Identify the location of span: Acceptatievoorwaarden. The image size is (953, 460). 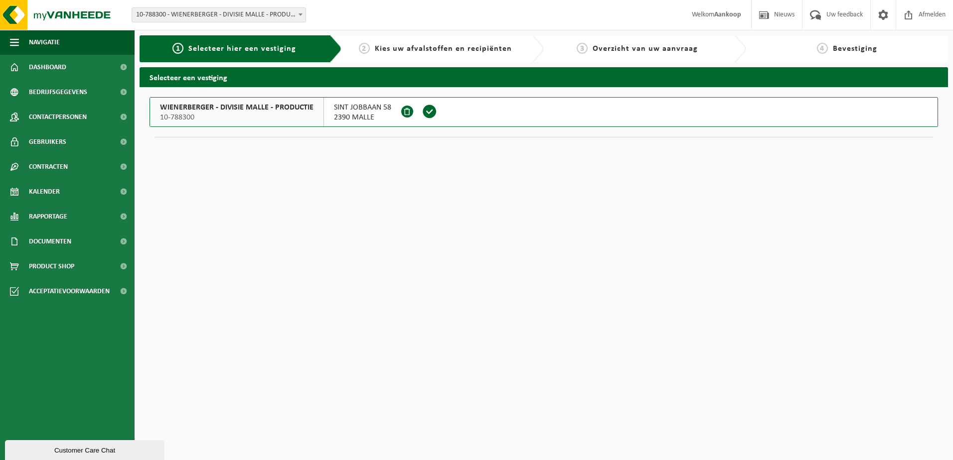
(69, 292).